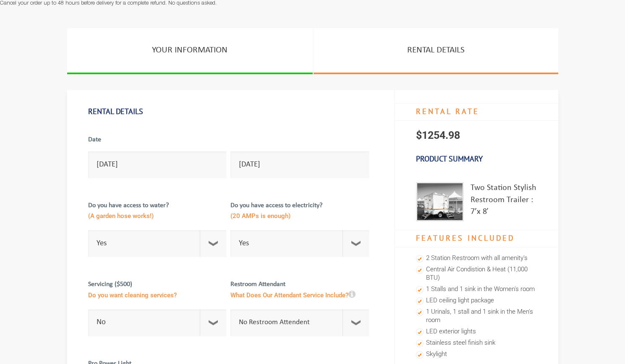 This screenshot has height=364, width=625. What do you see at coordinates (158, 293) in the screenshot?
I see `label: Servicing ($500)` at bounding box center [158, 293].